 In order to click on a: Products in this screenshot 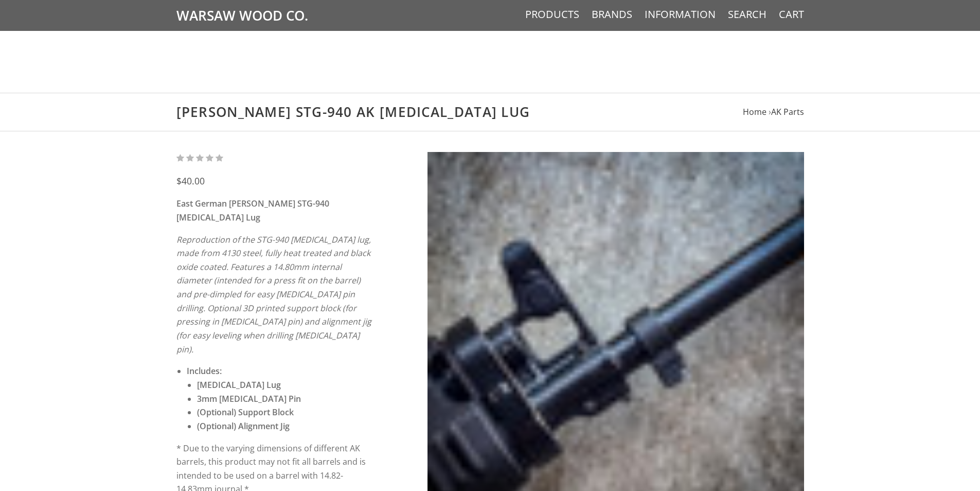, I will do `click(552, 14)`.